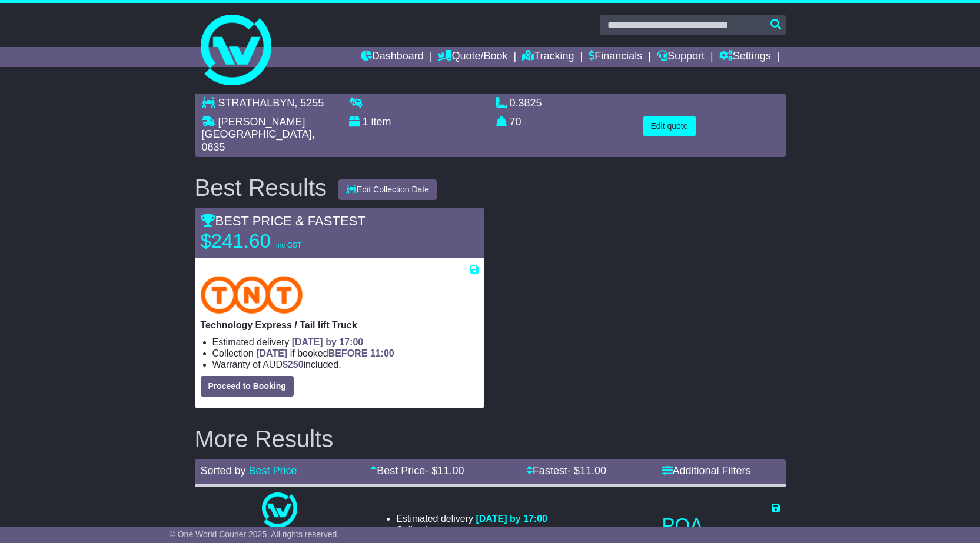 This screenshot has height=543, width=980. What do you see at coordinates (706, 471) in the screenshot?
I see `a: Additional Filters` at bounding box center [706, 471].